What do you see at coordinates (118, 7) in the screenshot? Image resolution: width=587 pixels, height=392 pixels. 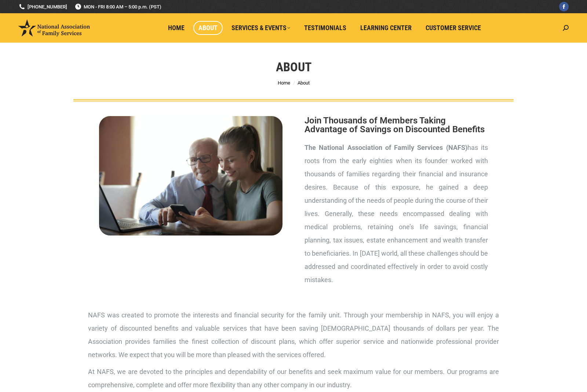 I see `span: MON - FRI 8:00 AM – 5:00 p.m. (PST)` at bounding box center [118, 7].